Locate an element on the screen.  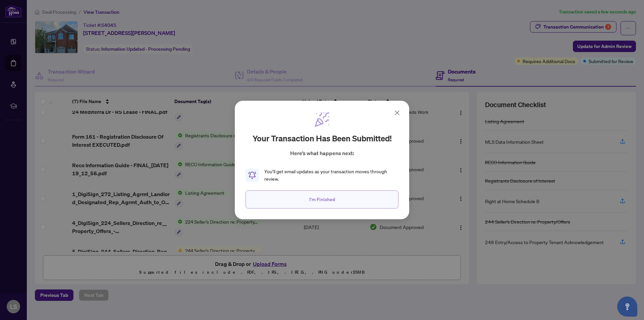
button: I'm Finished is located at coordinates (322, 199).